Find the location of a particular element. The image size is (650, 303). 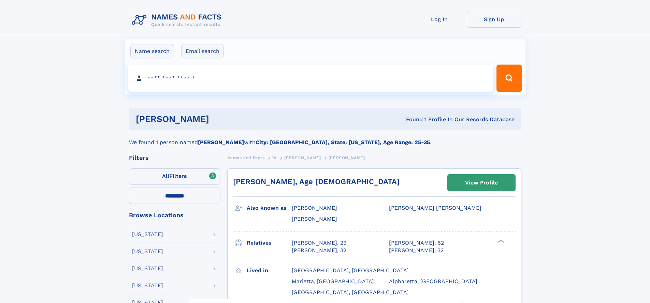

div: Found 1 Profile In Our Records Database is located at coordinates (411, 119).